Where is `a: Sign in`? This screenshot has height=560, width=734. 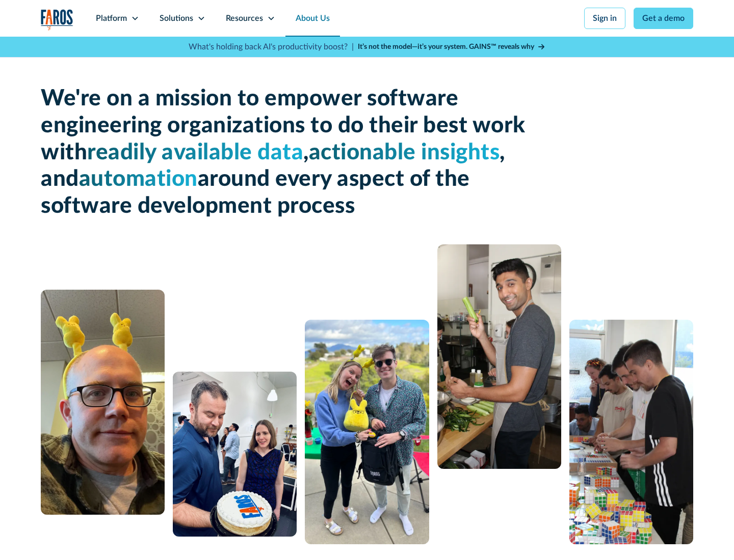
a: Sign in is located at coordinates (605, 18).